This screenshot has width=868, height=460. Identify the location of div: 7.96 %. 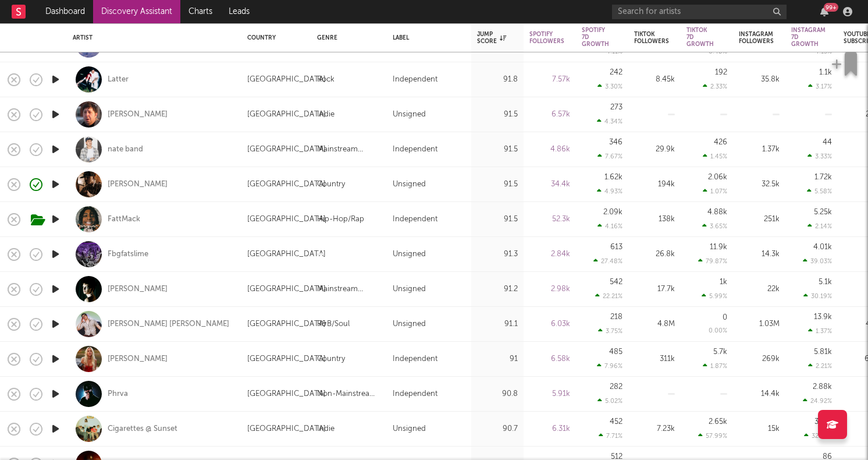
(610, 365).